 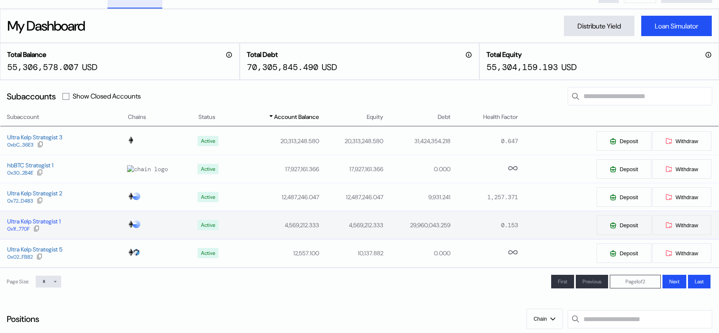 I want to click on span: Health Factor, so click(x=501, y=117).